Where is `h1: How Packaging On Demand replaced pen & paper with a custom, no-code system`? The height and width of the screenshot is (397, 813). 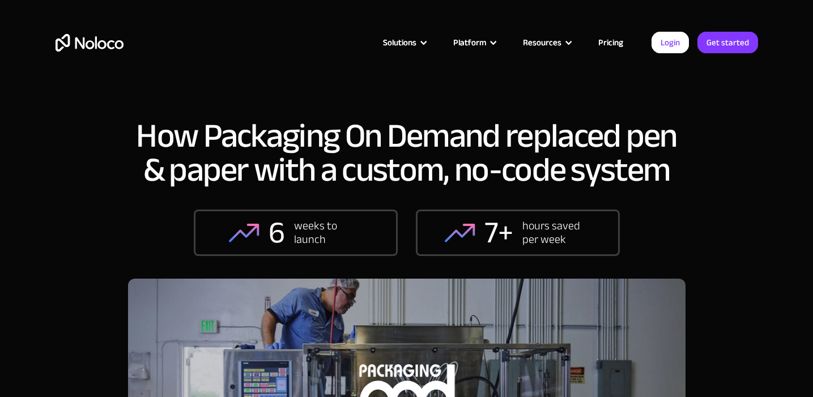 h1: How Packaging On Demand replaced pen & paper with a custom, no-code system is located at coordinates (407, 153).